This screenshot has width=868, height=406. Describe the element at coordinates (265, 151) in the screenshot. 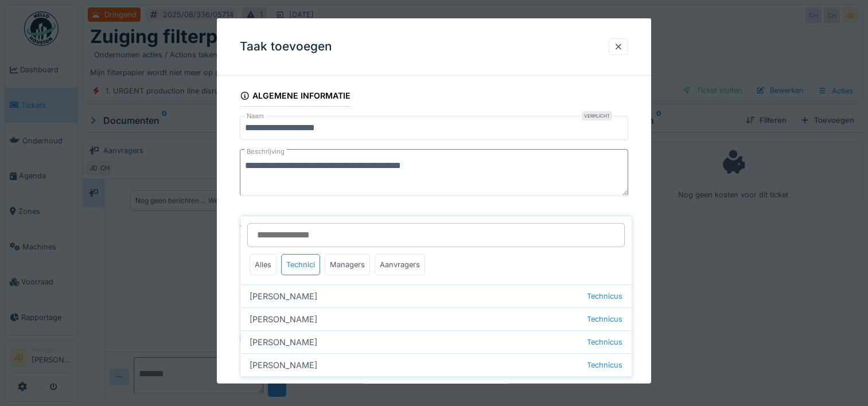

I see `label: Beschrijving` at that location.